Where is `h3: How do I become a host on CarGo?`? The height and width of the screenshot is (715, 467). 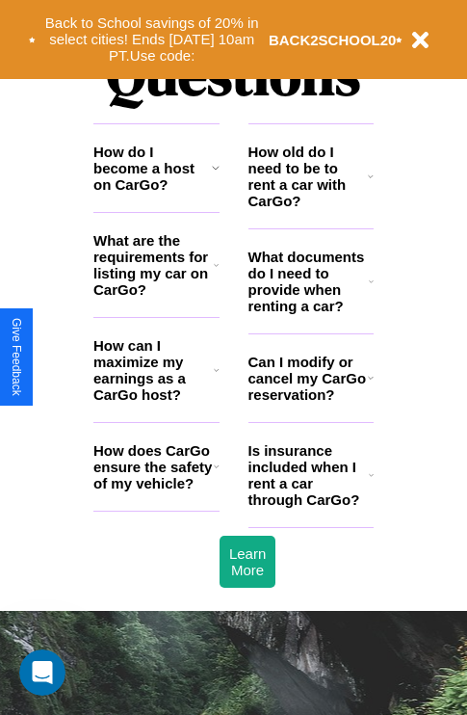
h3: How do I become a host on CarGo? is located at coordinates (152, 168).